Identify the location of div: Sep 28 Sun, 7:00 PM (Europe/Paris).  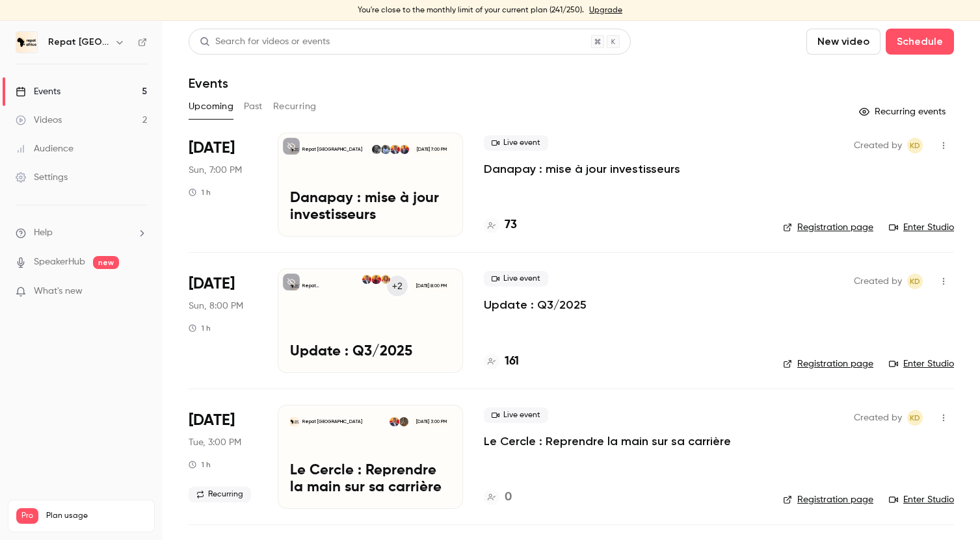
(222, 185).